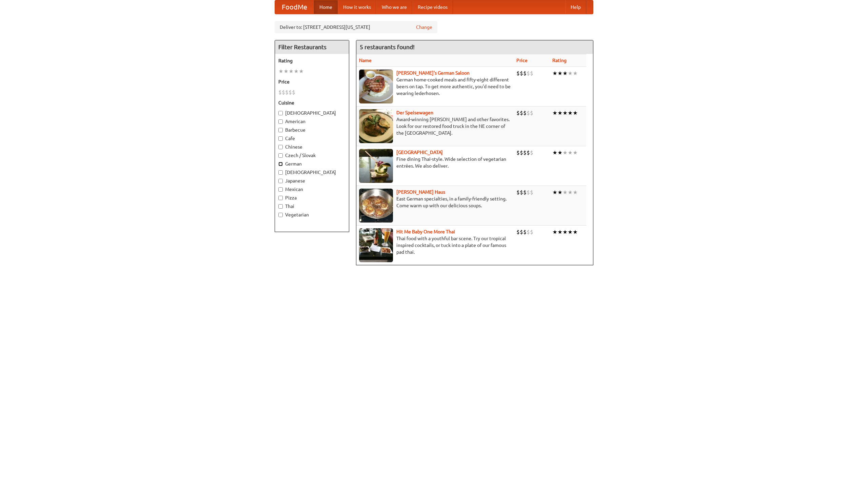  I want to click on input: Cafe, so click(280, 138).